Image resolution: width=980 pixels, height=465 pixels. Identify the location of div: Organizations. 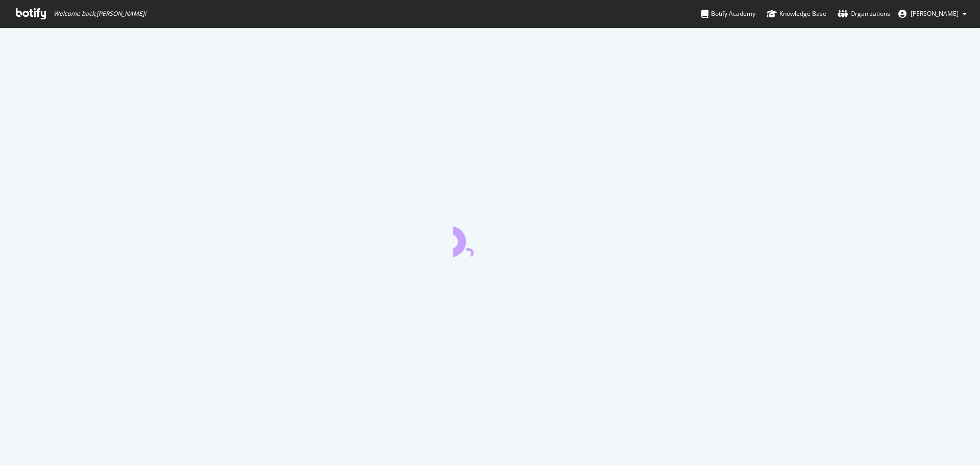
(864, 13).